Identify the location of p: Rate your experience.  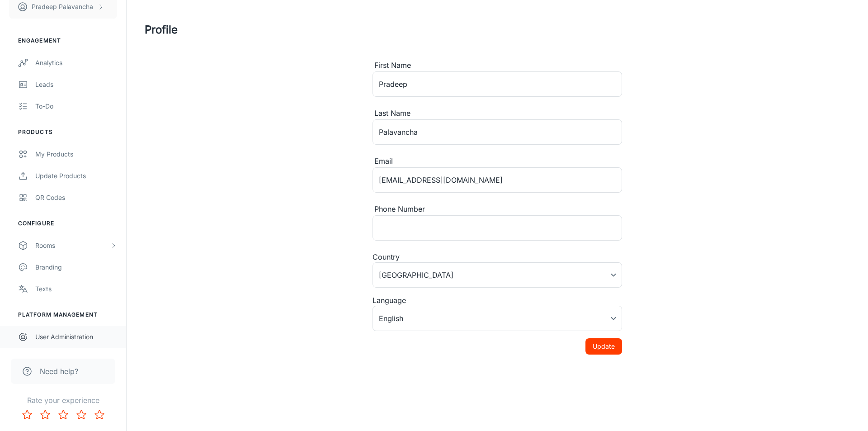
(63, 400).